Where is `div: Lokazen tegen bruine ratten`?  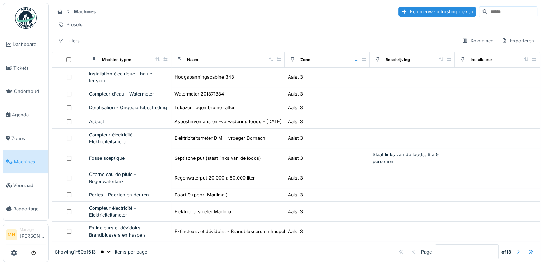 div: Lokazen tegen bruine ratten is located at coordinates (205, 107).